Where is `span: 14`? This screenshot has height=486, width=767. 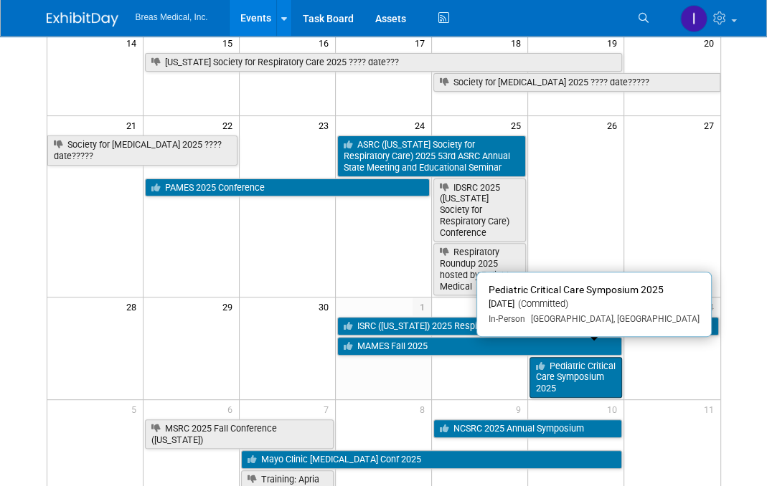
span: 14 is located at coordinates (133, 42).